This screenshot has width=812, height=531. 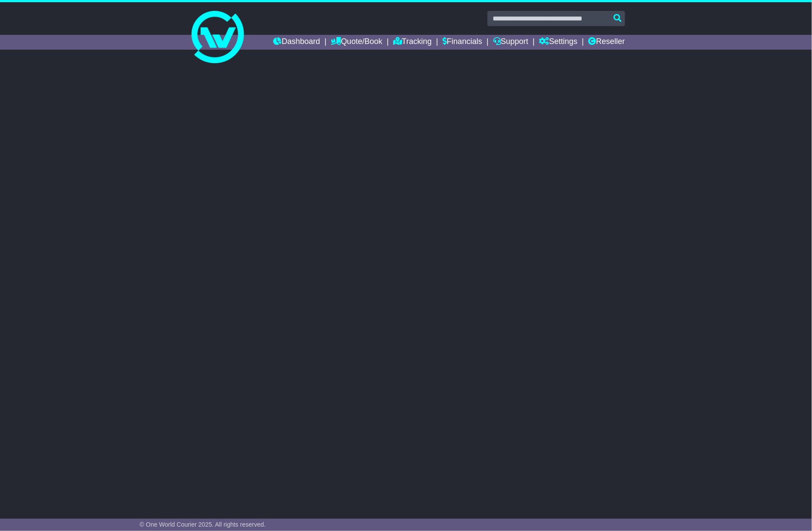 I want to click on a: Tracking, so click(x=412, y=42).